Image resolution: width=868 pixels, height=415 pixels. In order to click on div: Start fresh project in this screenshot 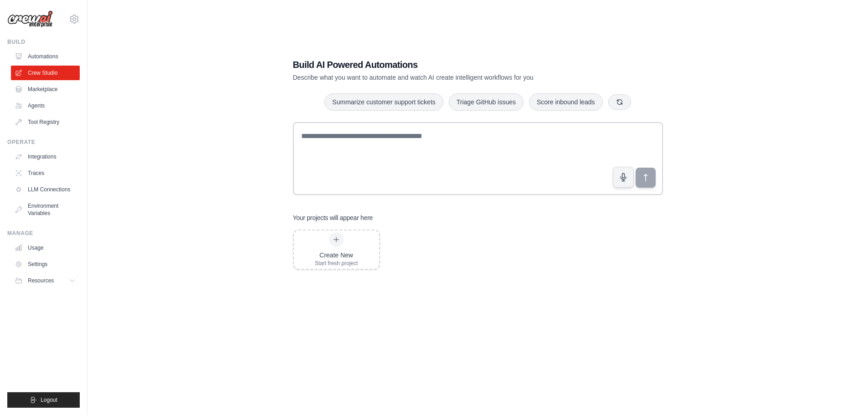, I will do `click(336, 263)`.